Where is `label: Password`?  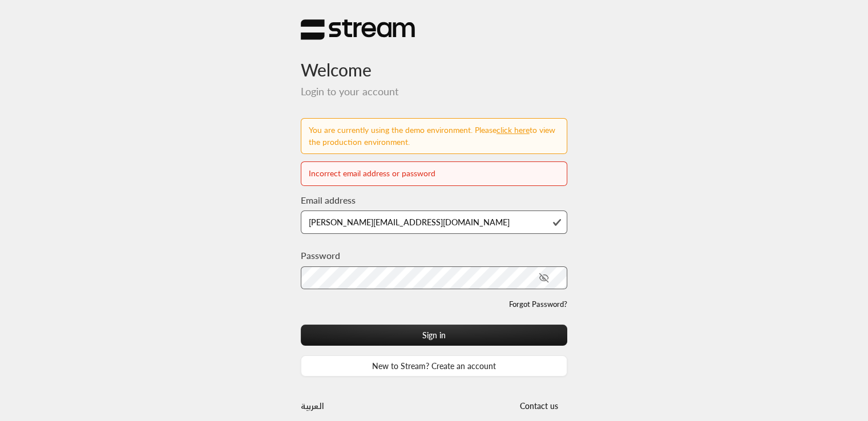 label: Password is located at coordinates (320, 255).